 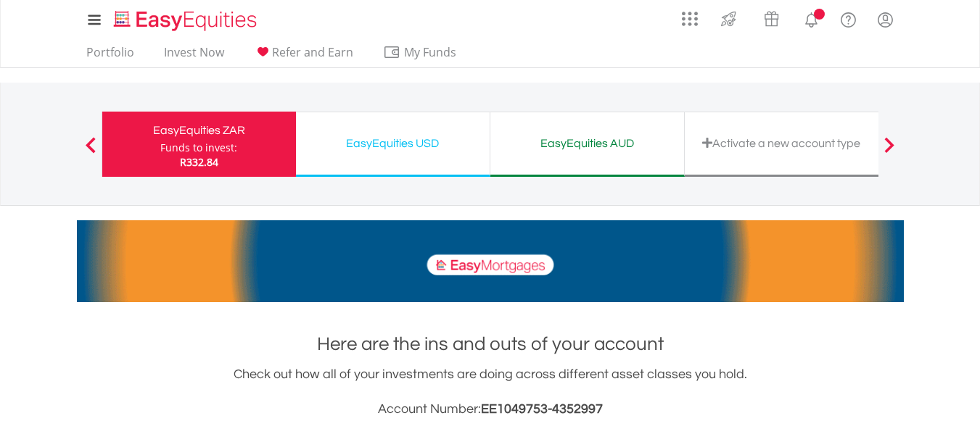 I want to click on span: Refer and Earn, so click(x=313, y=52).